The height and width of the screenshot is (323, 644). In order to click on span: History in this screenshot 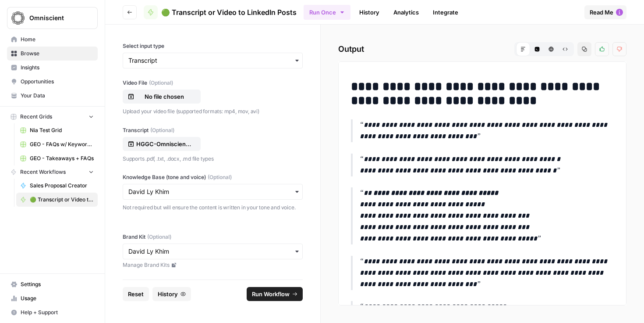, I will do `click(167, 294)`.